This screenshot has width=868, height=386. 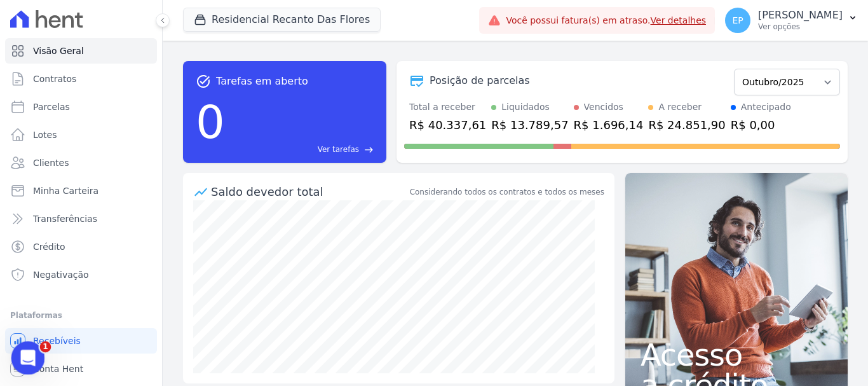 I want to click on a: Lotes, so click(x=81, y=135).